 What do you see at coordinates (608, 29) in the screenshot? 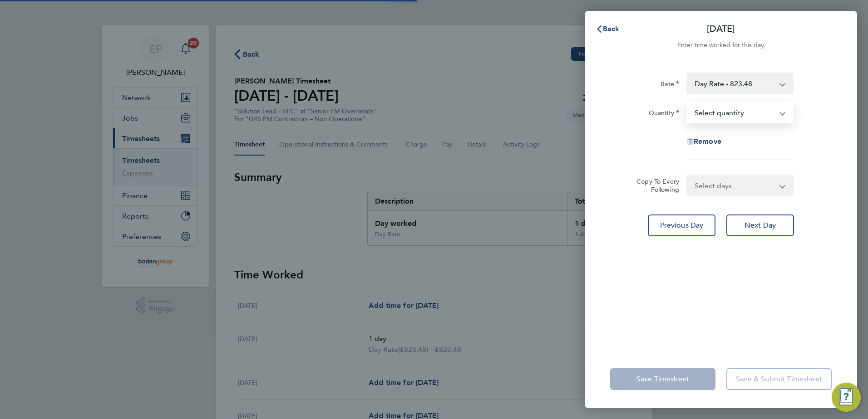
I see `button: Back` at bounding box center [608, 29].